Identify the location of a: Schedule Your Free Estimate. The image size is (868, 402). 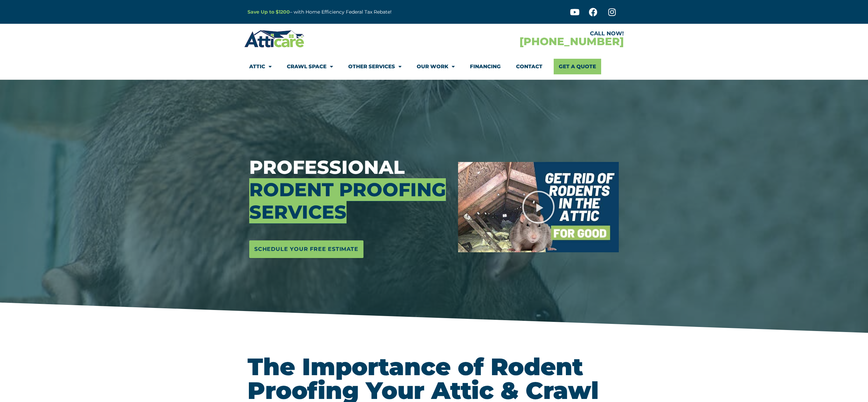
(306, 249).